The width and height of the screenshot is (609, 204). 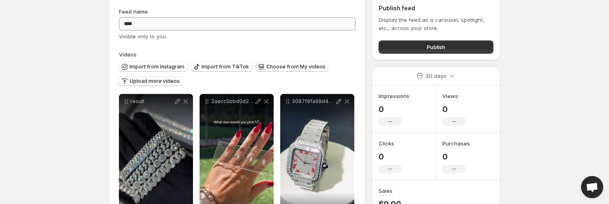 I want to click on span: Visible only to you., so click(x=143, y=36).